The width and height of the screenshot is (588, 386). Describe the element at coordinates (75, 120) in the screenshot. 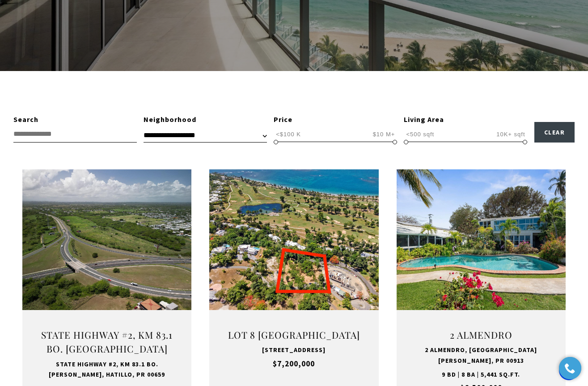

I see `div: Search` at that location.